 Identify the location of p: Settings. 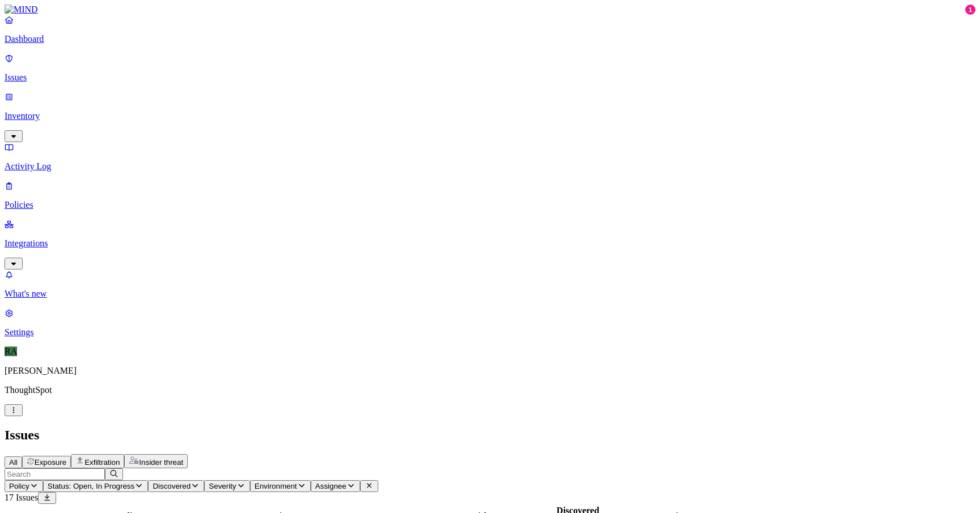
(490, 332).